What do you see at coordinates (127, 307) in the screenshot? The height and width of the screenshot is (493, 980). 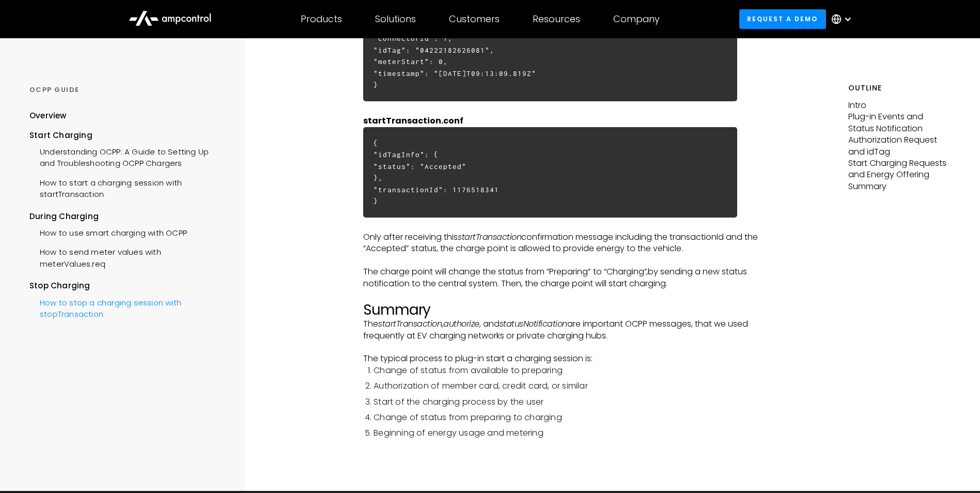 I see `a: How to stop a charging session with stopTransaction` at bounding box center [127, 307].